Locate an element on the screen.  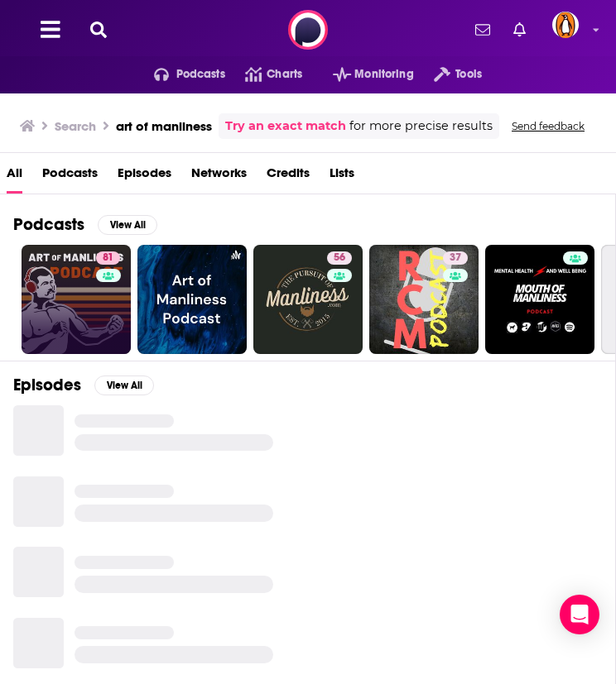
a: Credits is located at coordinates (288, 177).